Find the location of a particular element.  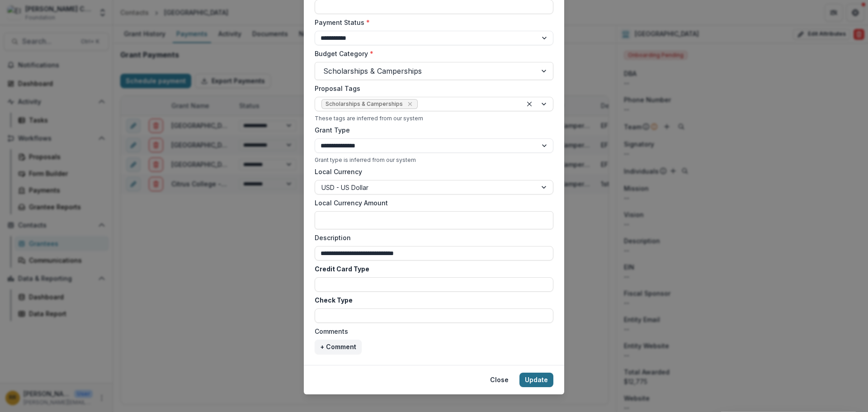

div: Grant type is inferred from our system is located at coordinates (434, 160).